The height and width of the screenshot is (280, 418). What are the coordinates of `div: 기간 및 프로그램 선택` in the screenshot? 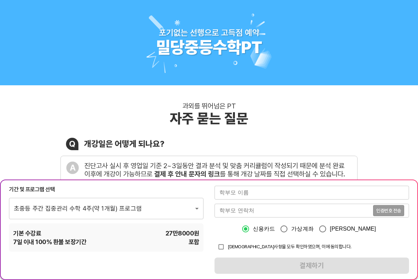 It's located at (106, 190).